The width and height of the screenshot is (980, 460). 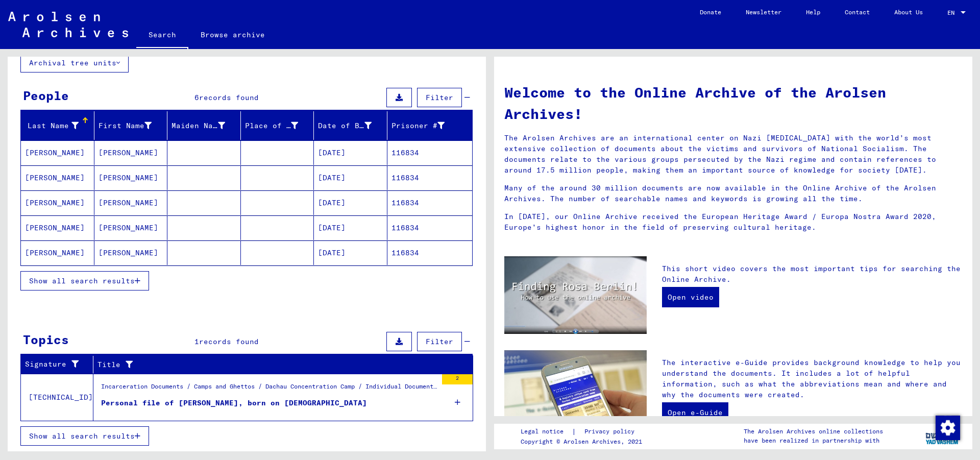 What do you see at coordinates (953, 13) in the screenshot?
I see `span: EN` at bounding box center [953, 13].